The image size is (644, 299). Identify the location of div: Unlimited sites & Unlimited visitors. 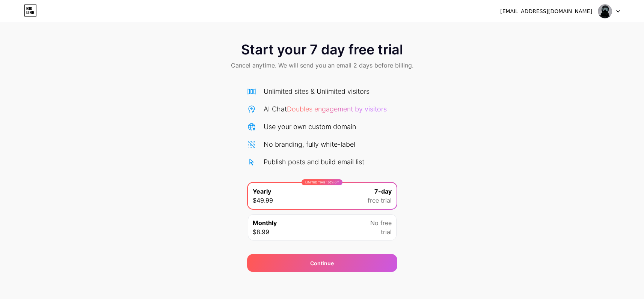
(316, 91).